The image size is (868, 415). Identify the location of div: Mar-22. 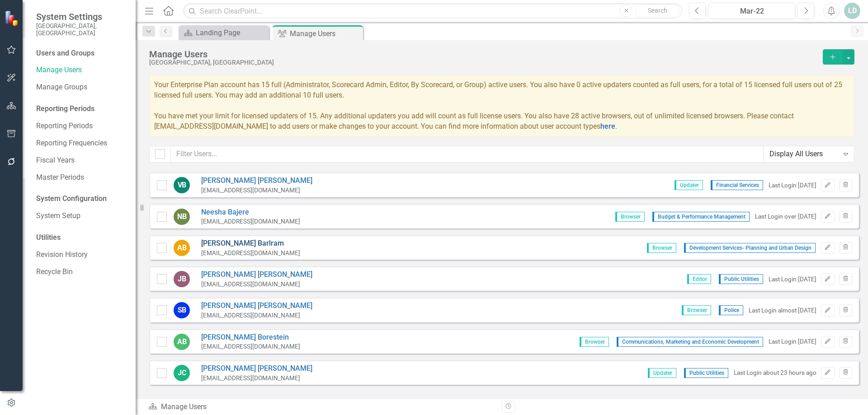
(752, 11).